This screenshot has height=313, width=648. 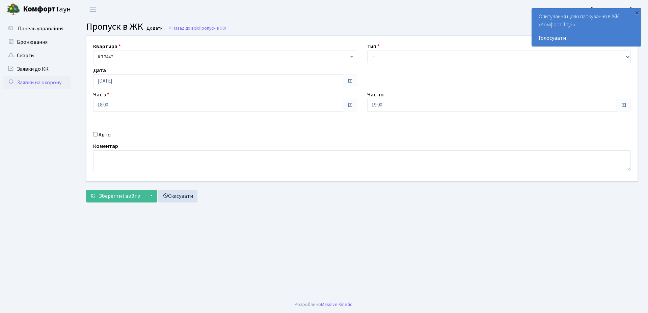 What do you see at coordinates (37, 29) in the screenshot?
I see `a: Панель управління` at bounding box center [37, 29].